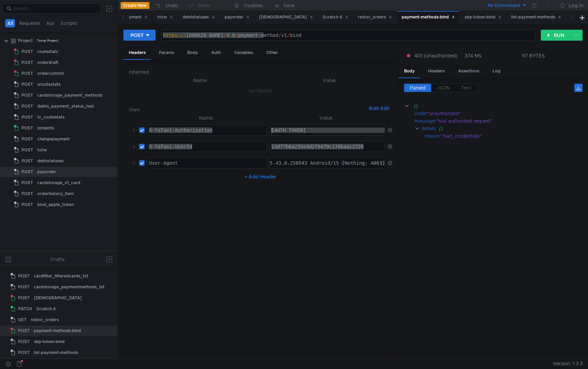  I want to click on div: Auth, so click(216, 53).